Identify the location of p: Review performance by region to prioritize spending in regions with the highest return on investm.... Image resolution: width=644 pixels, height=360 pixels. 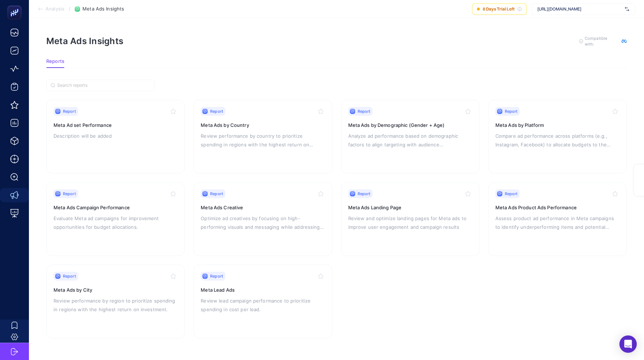
(115, 305).